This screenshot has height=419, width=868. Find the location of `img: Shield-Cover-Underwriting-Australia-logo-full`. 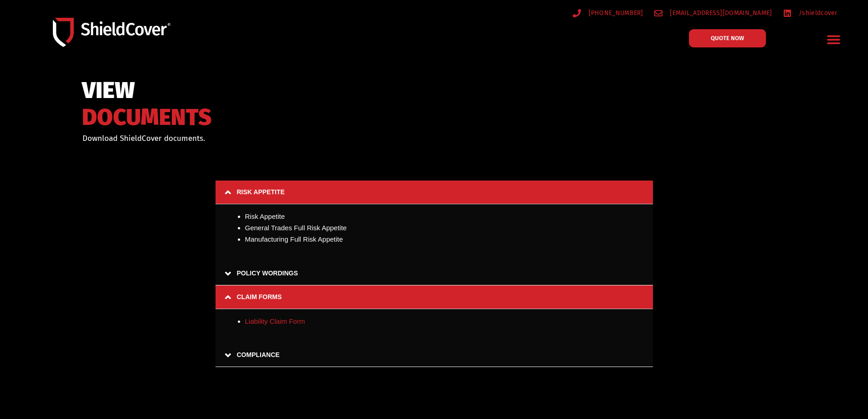

img: Shield-Cover-Underwriting-Australia-logo-full is located at coordinates (112, 32).